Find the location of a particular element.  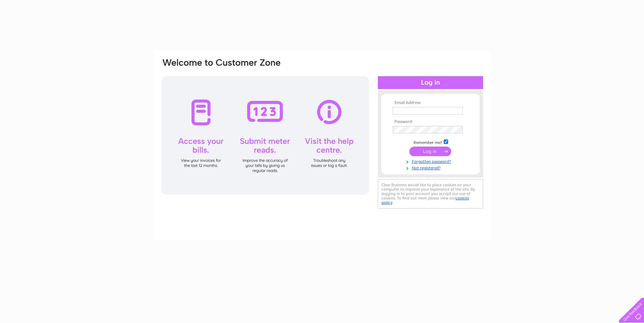

a: Not registered? is located at coordinates (431, 167).